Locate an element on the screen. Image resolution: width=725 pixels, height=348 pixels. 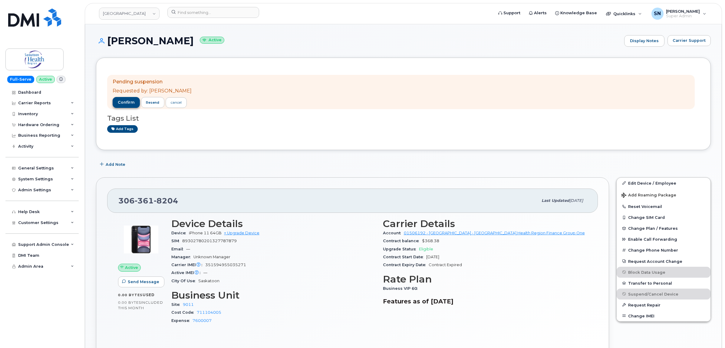
button: confirm is located at coordinates (126, 102).